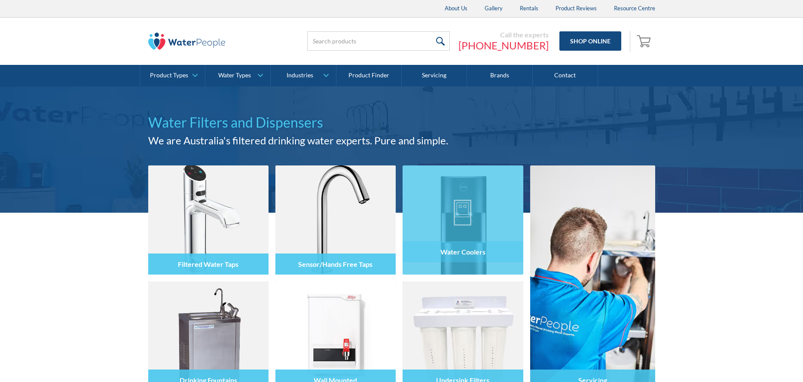 The height and width of the screenshot is (382, 803). What do you see at coordinates (462, 220) in the screenshot?
I see `a: Water Coolers` at bounding box center [462, 220].